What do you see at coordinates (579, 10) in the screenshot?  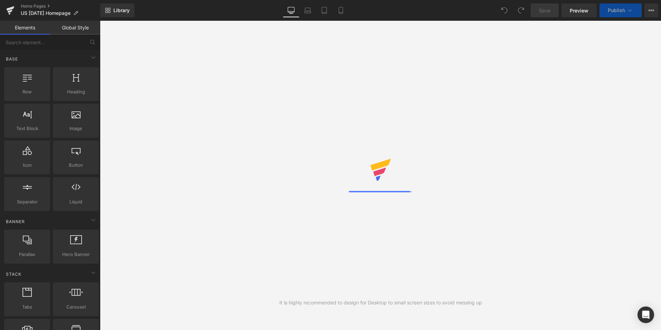 I see `a: Preview` at bounding box center [579, 10].